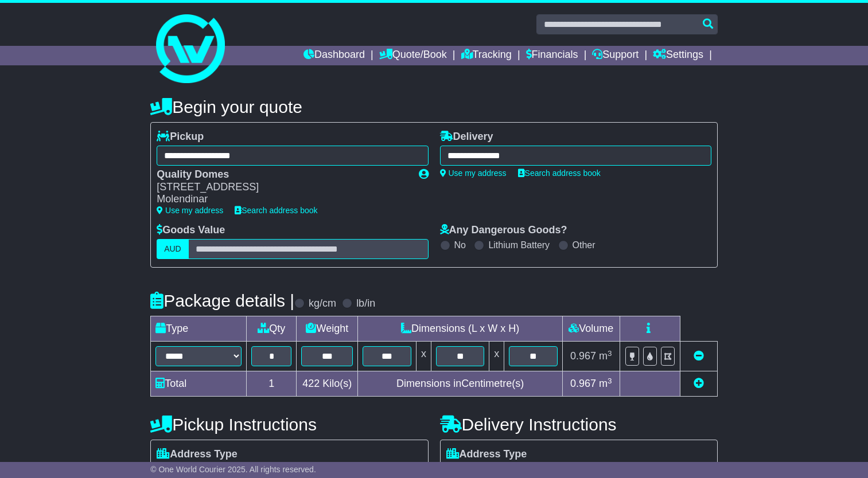 Image resolution: width=868 pixels, height=478 pixels. What do you see at coordinates (460, 329) in the screenshot?
I see `td: Dimensions (L x W x H)` at bounding box center [460, 329].